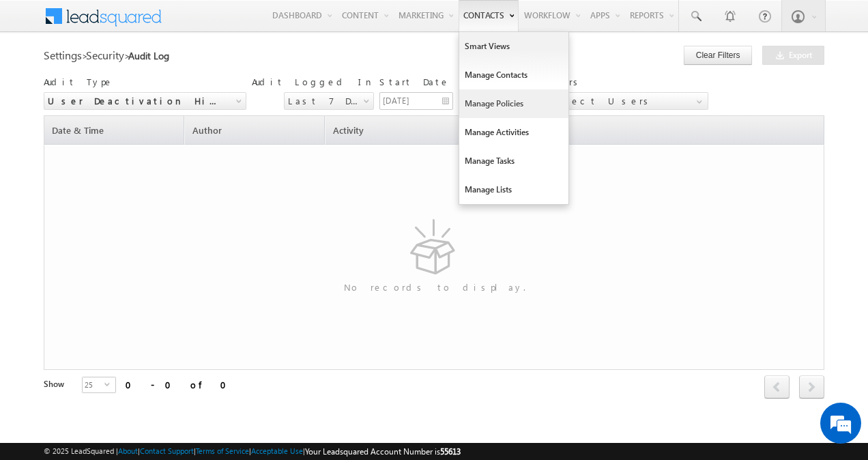 This screenshot has height=460, width=868. Describe the element at coordinates (222, 450) in the screenshot. I see `a: Terms of Service` at that location.